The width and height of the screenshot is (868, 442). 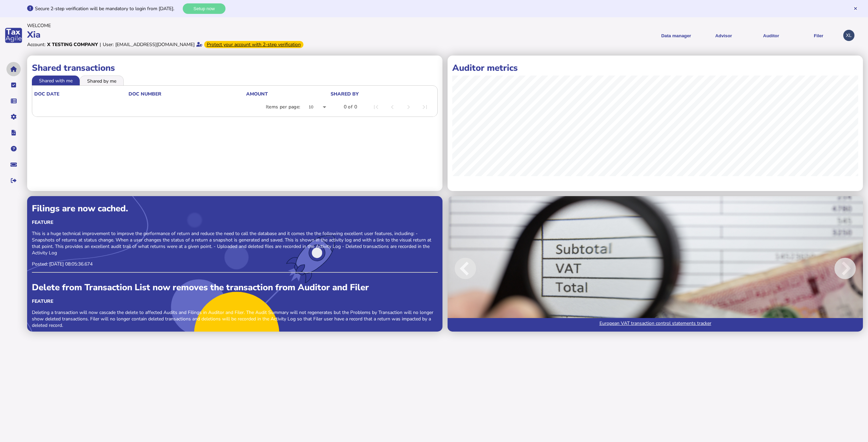 What do you see at coordinates (723, 35) in the screenshot?
I see `button: Shows a dropdown of VAT Advisor options` at bounding box center [723, 35].